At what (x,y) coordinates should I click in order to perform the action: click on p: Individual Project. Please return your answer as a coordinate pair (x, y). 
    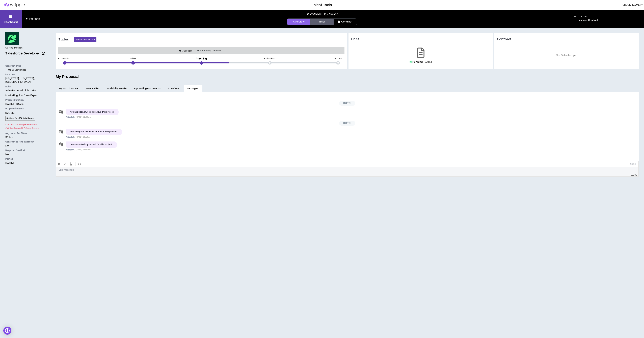
    Looking at the image, I should click on (586, 20).